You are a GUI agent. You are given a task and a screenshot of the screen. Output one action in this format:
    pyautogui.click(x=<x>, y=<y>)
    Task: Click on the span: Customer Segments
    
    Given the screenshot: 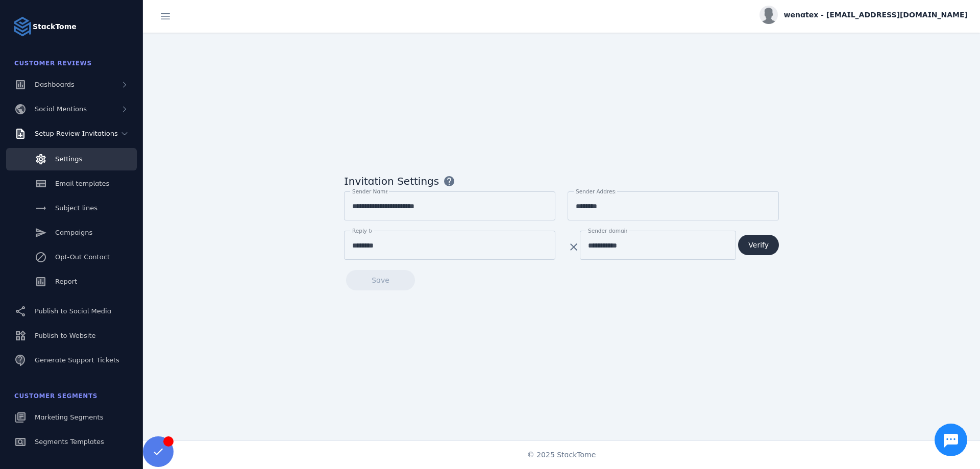 What is the action you would take?
    pyautogui.click(x=55, y=396)
    